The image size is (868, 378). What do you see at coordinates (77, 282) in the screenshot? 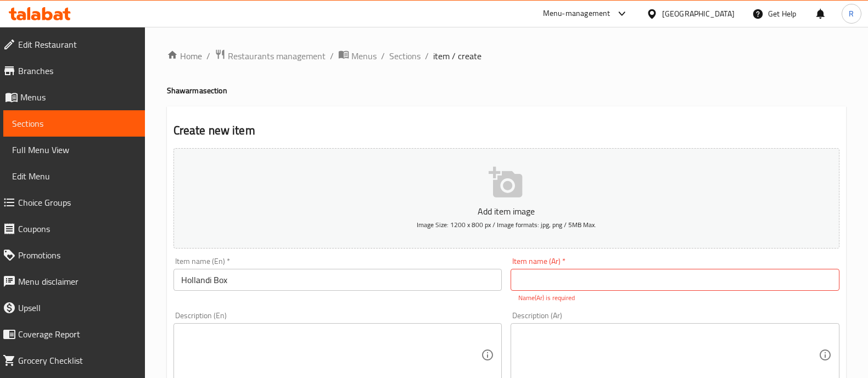
I see `span: Menu disclaimer` at bounding box center [77, 282].